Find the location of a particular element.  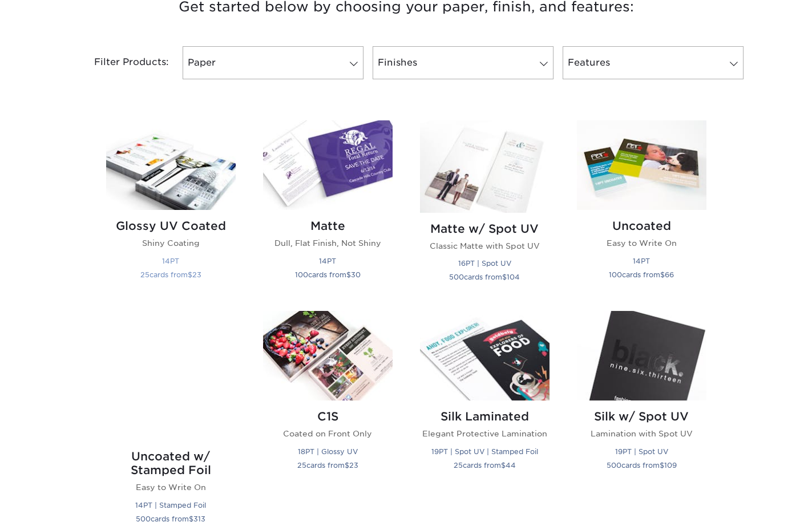

h2: Silk Laminated is located at coordinates (485, 416).